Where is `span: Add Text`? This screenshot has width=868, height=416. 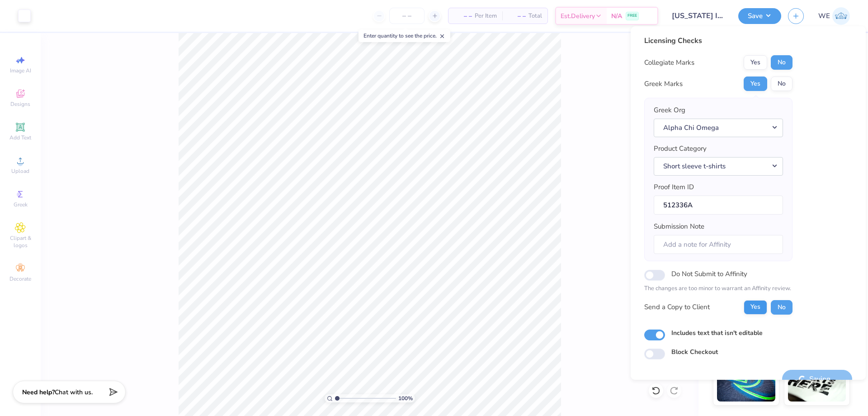
span: Add Text is located at coordinates (20, 137).